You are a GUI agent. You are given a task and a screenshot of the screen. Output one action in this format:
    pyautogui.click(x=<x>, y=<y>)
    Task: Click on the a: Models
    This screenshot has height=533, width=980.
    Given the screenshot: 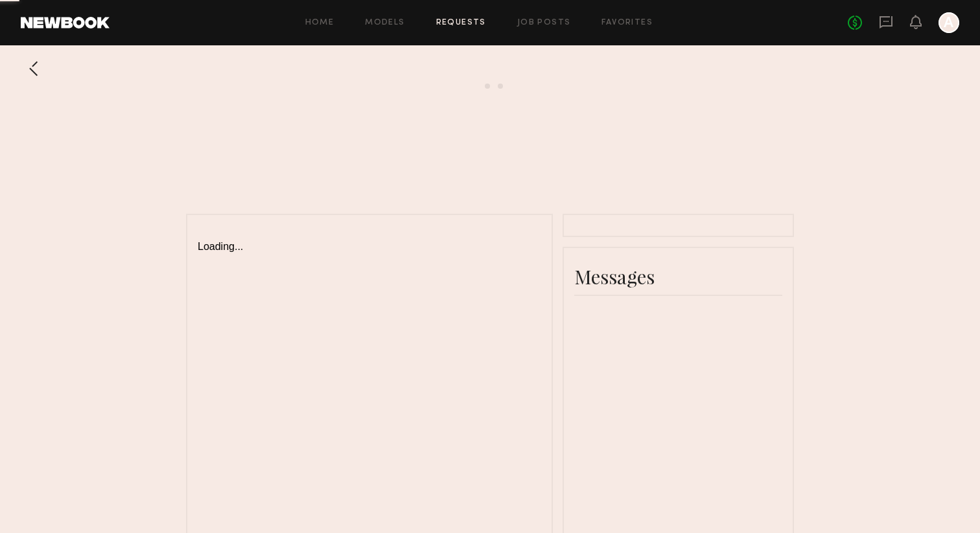 What is the action you would take?
    pyautogui.click(x=384, y=22)
    